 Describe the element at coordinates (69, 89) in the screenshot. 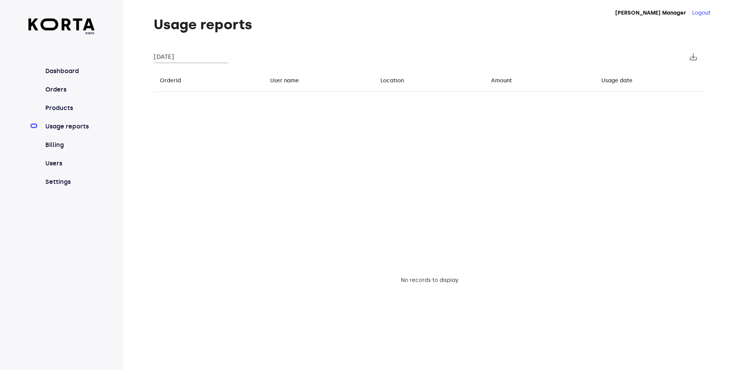

I see `a: Orders` at that location.